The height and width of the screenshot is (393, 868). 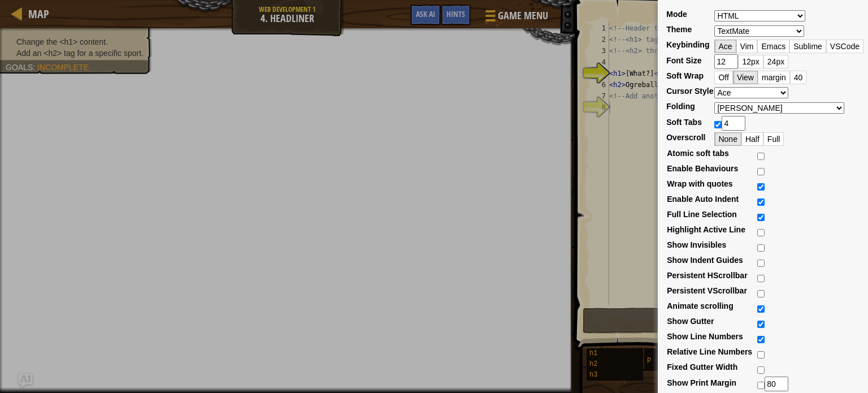 I want to click on label: Enable Auto Indent, so click(x=702, y=199).